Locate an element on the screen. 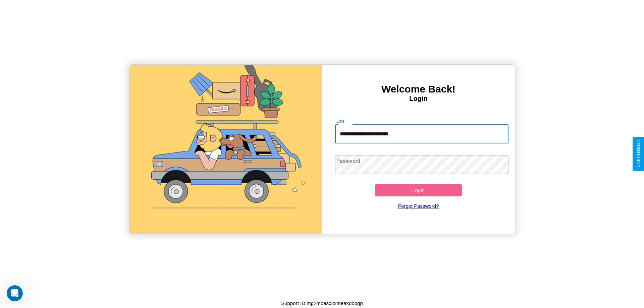 This screenshot has width=644, height=308. label: Email is located at coordinates (342, 121).